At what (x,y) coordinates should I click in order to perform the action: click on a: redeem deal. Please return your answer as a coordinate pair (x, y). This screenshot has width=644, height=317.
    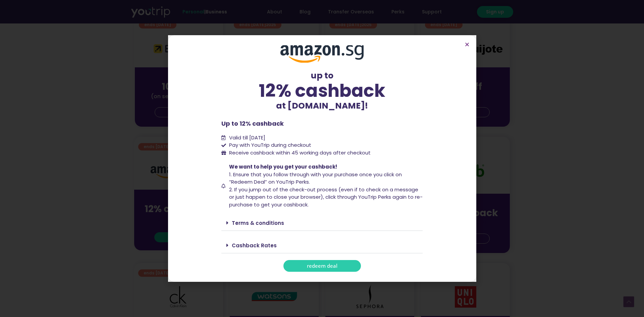
    Looking at the image, I should click on (322, 266).